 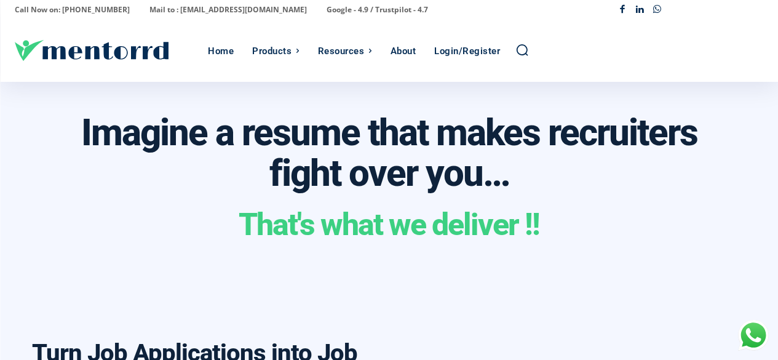 I want to click on h3: That's what we deliver !!, so click(x=389, y=224).